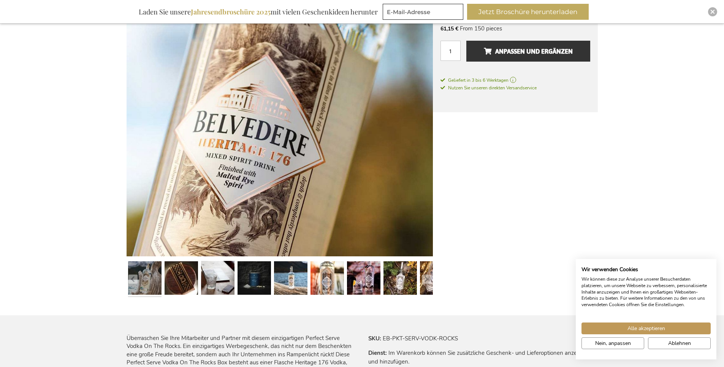  I want to click on span: Nutzen Sie unseren direkten Versandservice, so click(488, 88).